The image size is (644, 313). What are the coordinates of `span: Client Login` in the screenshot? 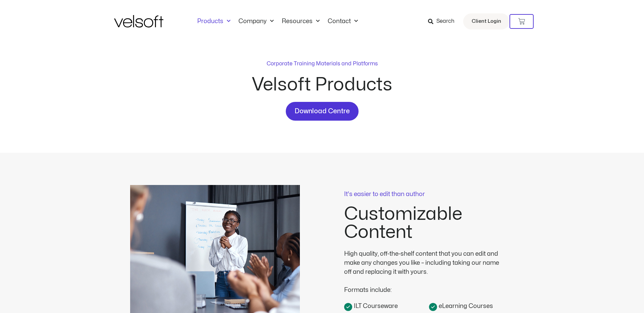 It's located at (487, 22).